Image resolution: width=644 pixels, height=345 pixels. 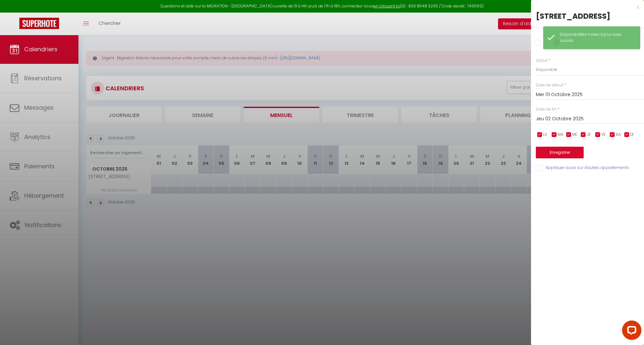 What do you see at coordinates (549, 85) in the screenshot?
I see `label: Date de début` at bounding box center [549, 85].